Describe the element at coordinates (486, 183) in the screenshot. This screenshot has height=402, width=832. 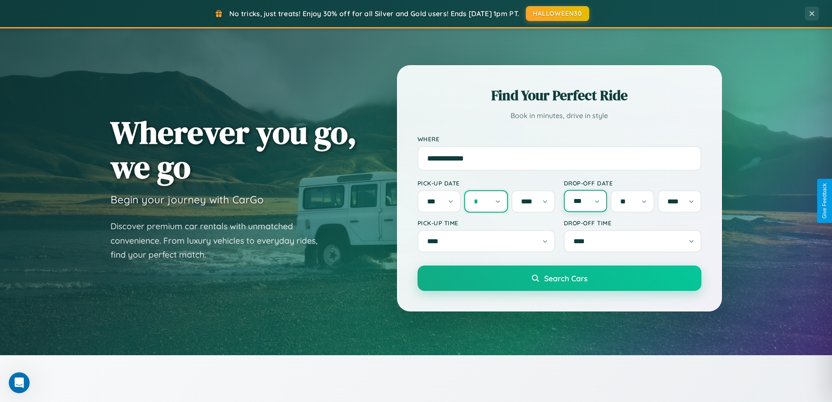
I see `label: Pick-up Date` at that location.